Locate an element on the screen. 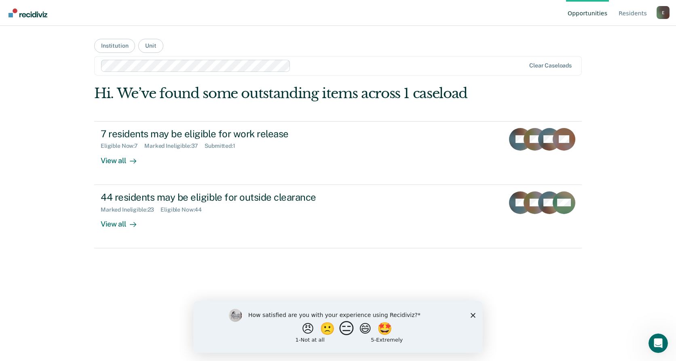 This screenshot has width=676, height=361. div: 5 - Extremely is located at coordinates (215, 39).